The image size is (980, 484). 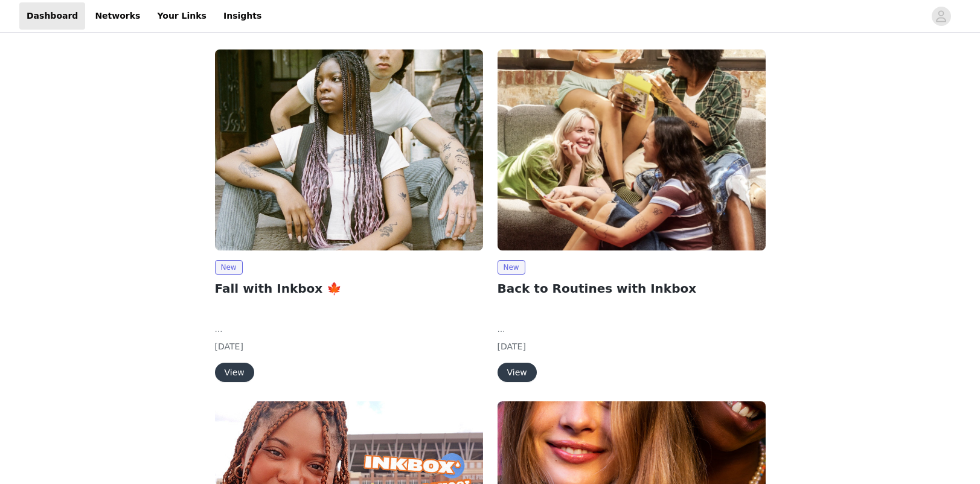 I want to click on h2: Back to Routines with Inkbox, so click(x=631, y=289).